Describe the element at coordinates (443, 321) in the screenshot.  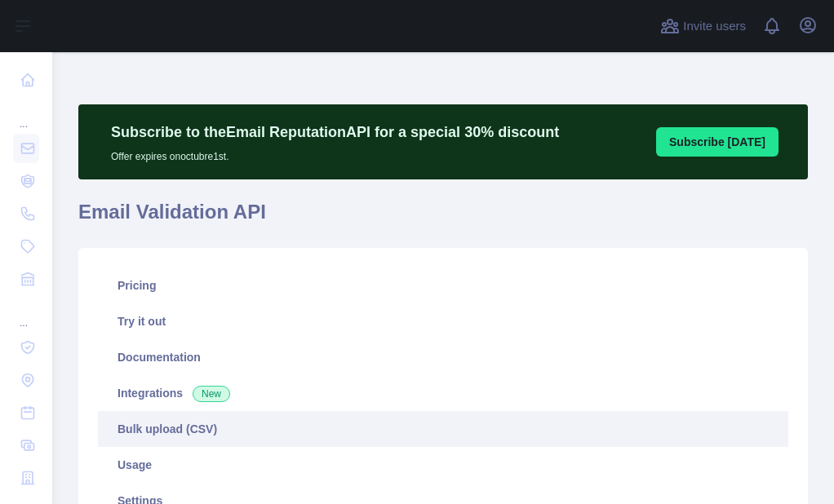
I see `a: Try it out` at that location.